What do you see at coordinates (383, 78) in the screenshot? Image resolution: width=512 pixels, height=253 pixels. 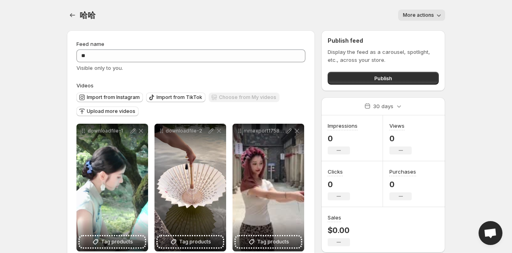 I see `span: Publish` at bounding box center [383, 78].